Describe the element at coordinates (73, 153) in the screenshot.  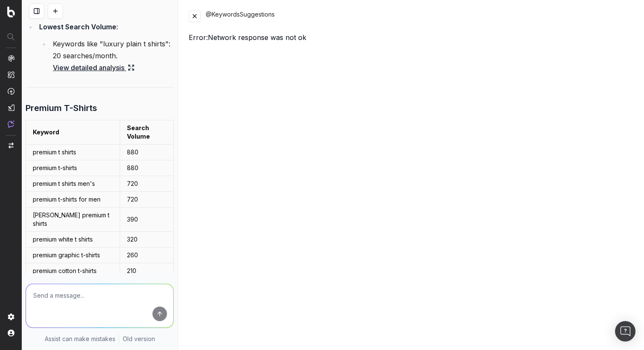
I see `td: premium t shirts` at that location.